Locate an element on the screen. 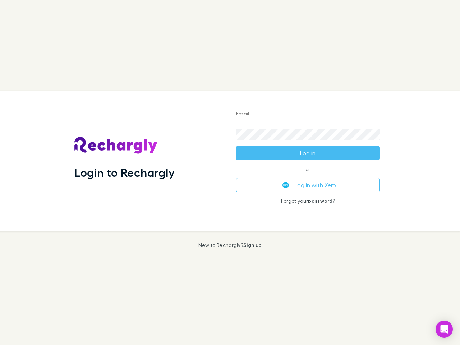 The width and height of the screenshot is (460, 345). p: New to Rechargly? is located at coordinates (230, 245).